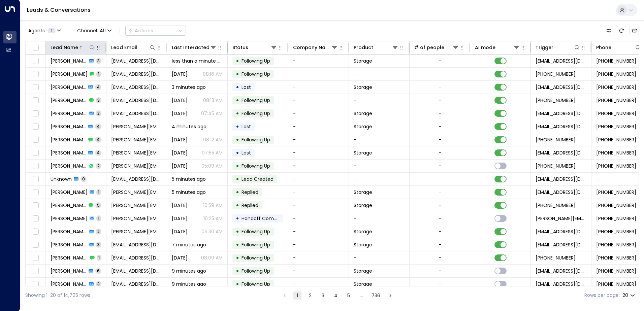 Image resolution: width=644 pixels, height=311 pixels. Describe the element at coordinates (213, 219) in the screenshot. I see `p: 10:25 AM` at that location.